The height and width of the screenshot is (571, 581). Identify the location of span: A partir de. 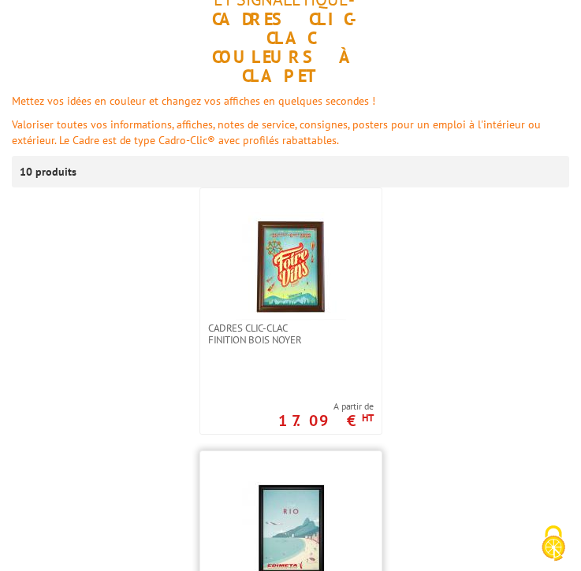
(325, 406).